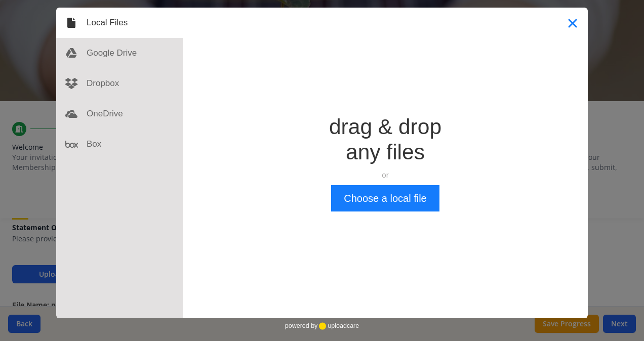 This screenshot has height=341, width=644. I want to click on button: Close, so click(572, 23).